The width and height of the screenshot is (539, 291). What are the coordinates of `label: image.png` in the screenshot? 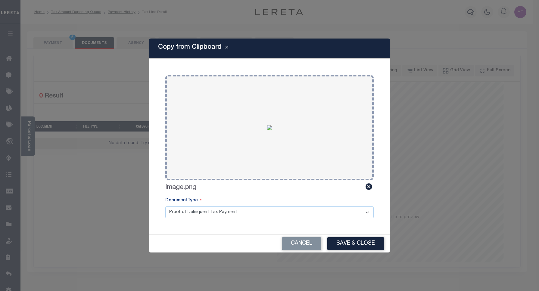 It's located at (181, 188).